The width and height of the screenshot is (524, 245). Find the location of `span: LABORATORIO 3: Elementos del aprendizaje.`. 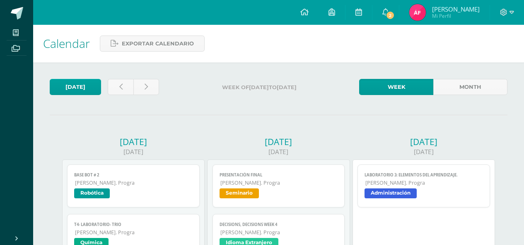

span: LABORATORIO 3: Elementos del aprendizaje. is located at coordinates (423, 175).